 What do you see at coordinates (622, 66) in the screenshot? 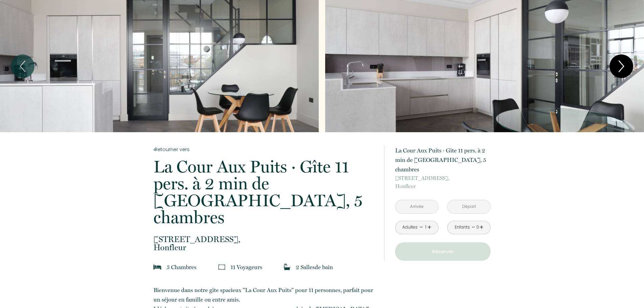
I see `button: Next` at bounding box center [622, 66].